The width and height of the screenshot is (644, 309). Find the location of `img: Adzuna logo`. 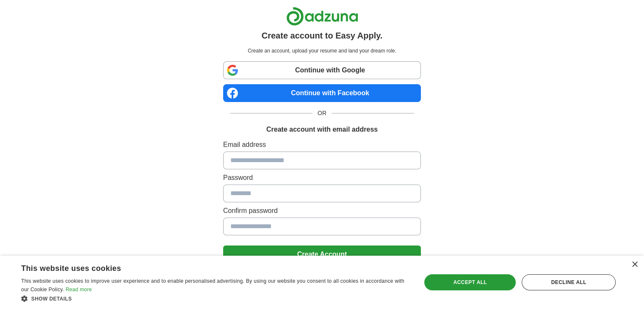

img: Adzuna logo is located at coordinates (322, 16).